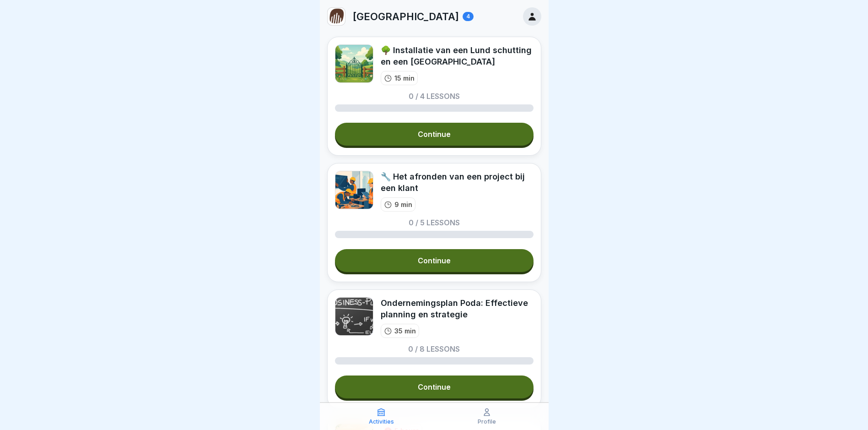 Image resolution: width=868 pixels, height=430 pixels. What do you see at coordinates (434, 349) in the screenshot?
I see `p: 0 / 8 lessons` at bounding box center [434, 349].